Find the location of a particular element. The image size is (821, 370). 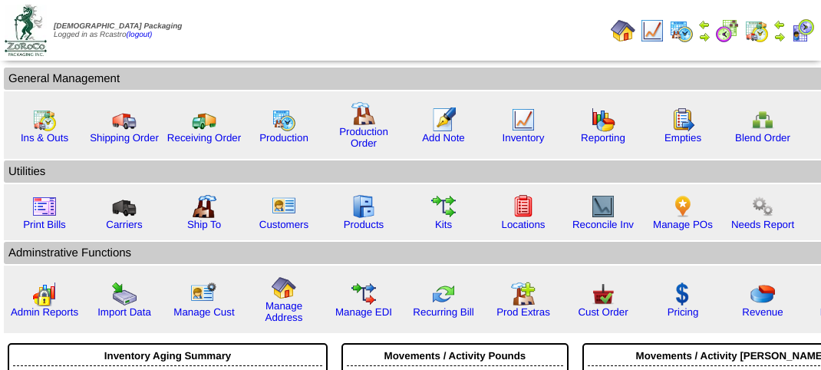

img: cabinet.gif is located at coordinates (364, 206).